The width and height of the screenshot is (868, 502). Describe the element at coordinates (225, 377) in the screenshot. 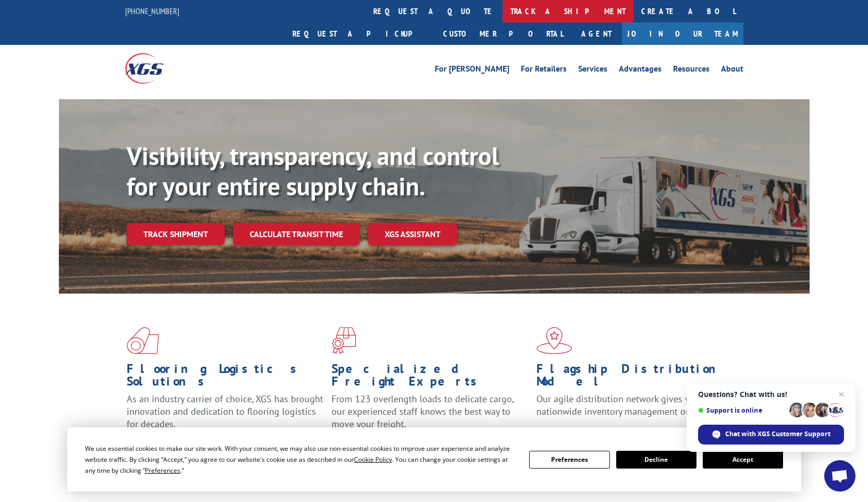

I see `h1: Flooring Logistics Solutions` at that location.